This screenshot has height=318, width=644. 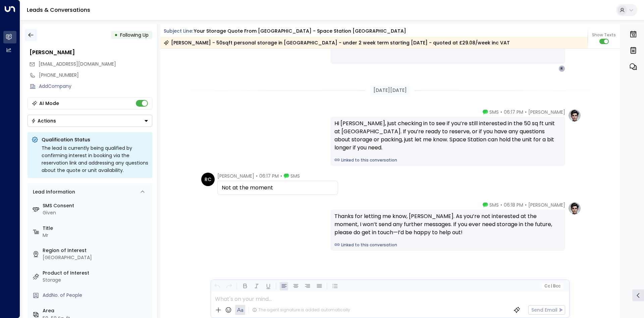 What do you see at coordinates (90, 121) in the screenshot?
I see `div: Button group with a nested menu` at bounding box center [90, 121].